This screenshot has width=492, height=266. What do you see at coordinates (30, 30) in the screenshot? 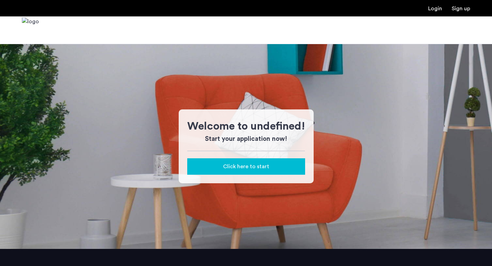
I see `a: Cazamio Logo` at bounding box center [30, 30].